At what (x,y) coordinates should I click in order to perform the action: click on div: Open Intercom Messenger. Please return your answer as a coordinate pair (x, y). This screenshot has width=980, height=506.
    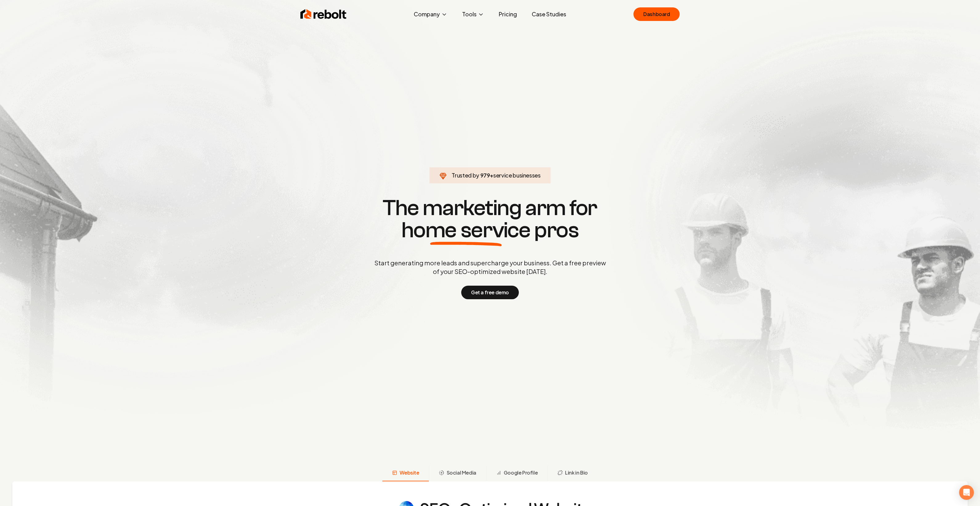
    Looking at the image, I should click on (967, 492).